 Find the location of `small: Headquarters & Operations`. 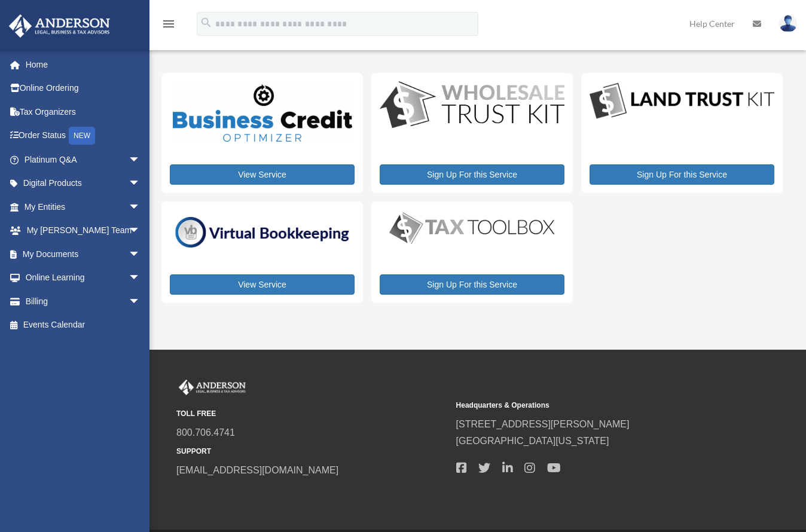

small: Headquarters & Operations is located at coordinates (592, 405).